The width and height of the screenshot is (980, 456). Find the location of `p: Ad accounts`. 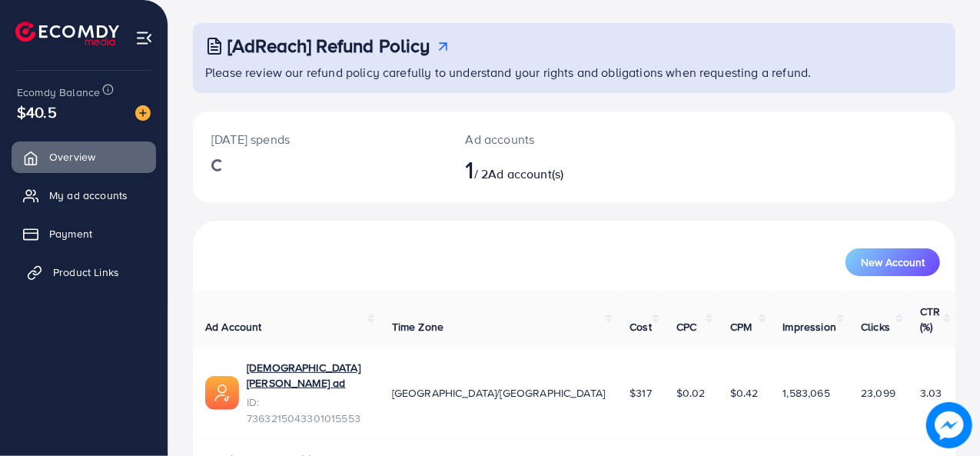

p: Ad accounts is located at coordinates (542, 139).